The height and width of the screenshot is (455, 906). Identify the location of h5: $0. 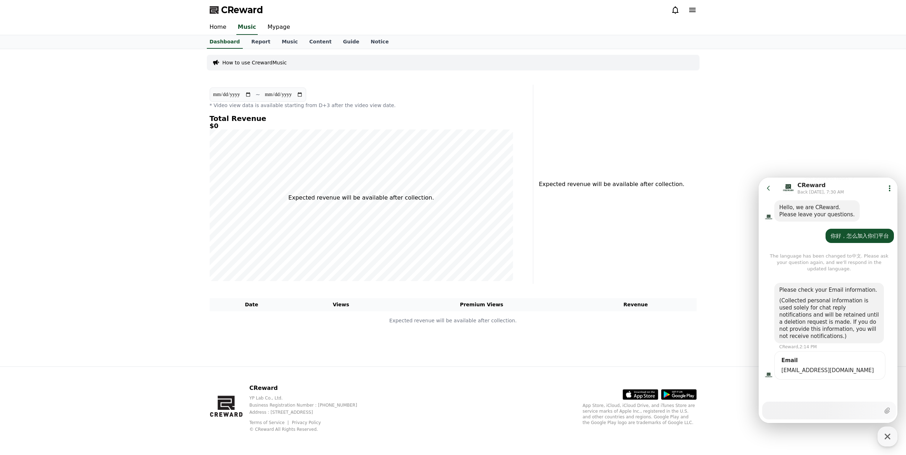
(361, 126).